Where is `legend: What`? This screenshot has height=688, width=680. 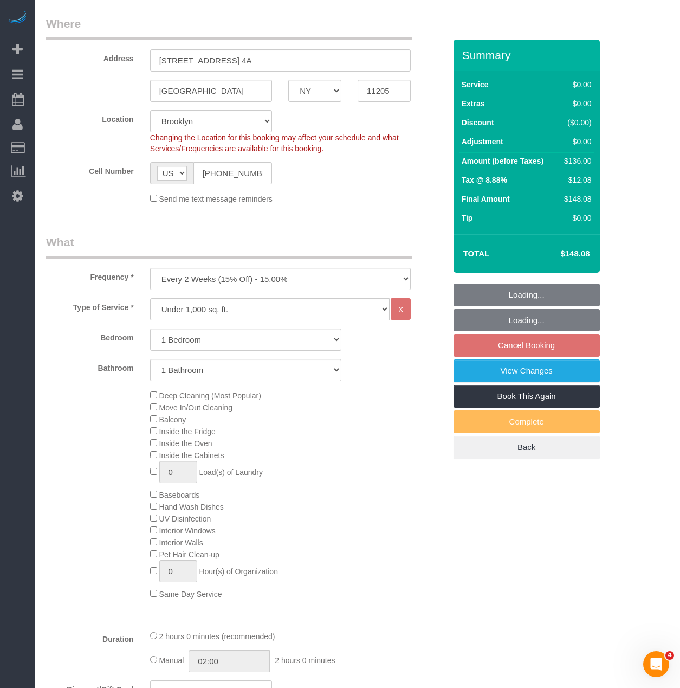
legend: What is located at coordinates (229, 246).